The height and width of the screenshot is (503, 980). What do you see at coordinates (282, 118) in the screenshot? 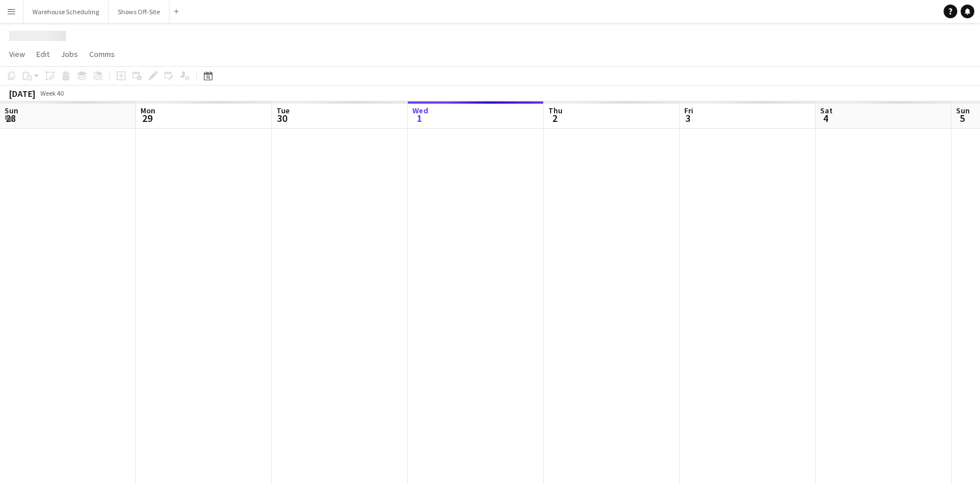
I see `span: 30` at bounding box center [282, 118].